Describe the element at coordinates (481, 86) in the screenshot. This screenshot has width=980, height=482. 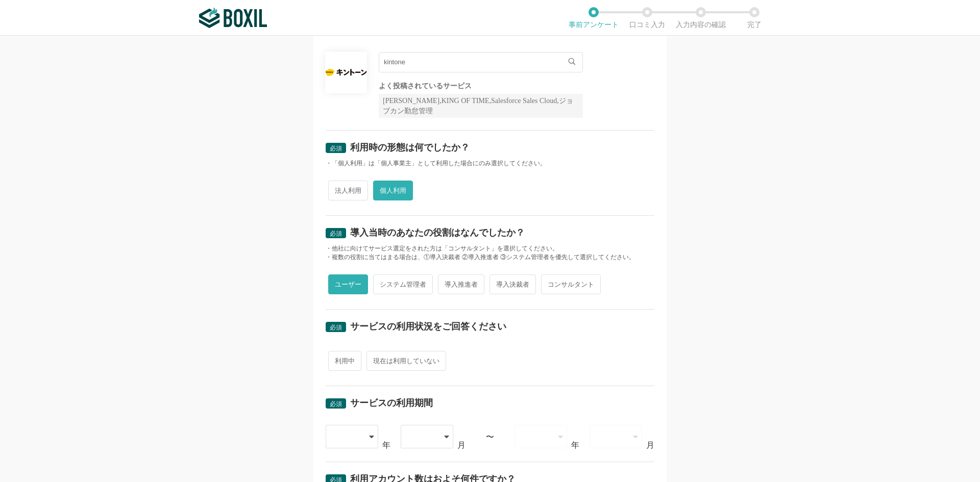
I see `div: よく投稿されているサービス` at that location.